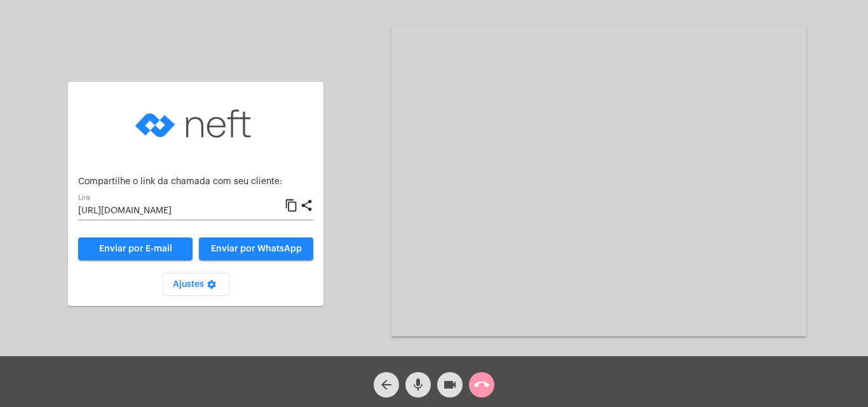 This screenshot has width=868, height=407. I want to click on button: Ajustes, so click(195, 285).